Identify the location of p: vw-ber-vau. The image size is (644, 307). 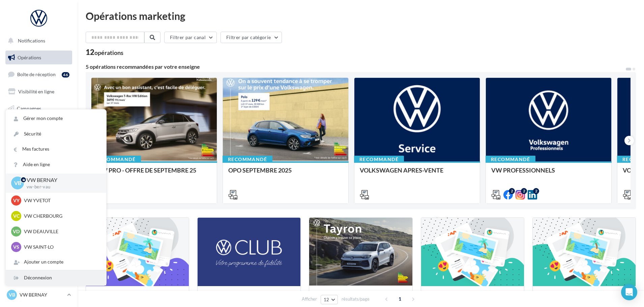
(61, 187).